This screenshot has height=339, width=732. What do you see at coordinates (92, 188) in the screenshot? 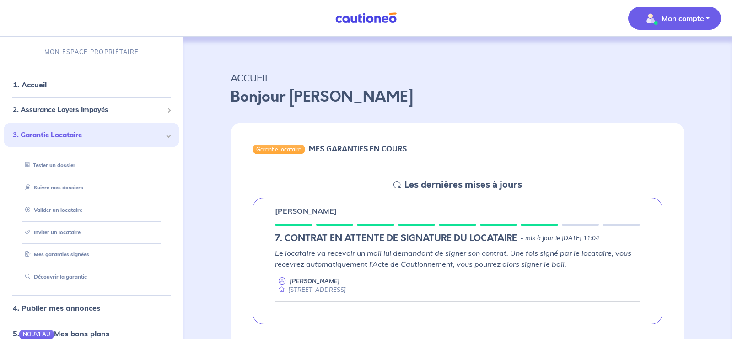
I see `div: Suivre mes dossiers` at bounding box center [92, 188].